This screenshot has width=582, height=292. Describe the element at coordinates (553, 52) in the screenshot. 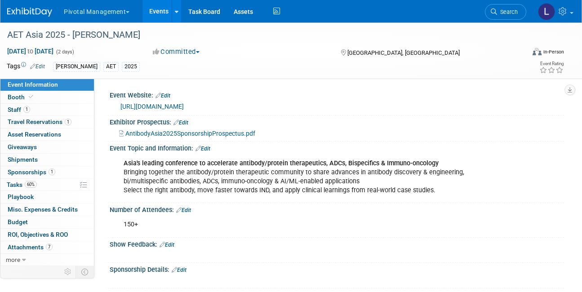

I see `div: In-Person` at that location.